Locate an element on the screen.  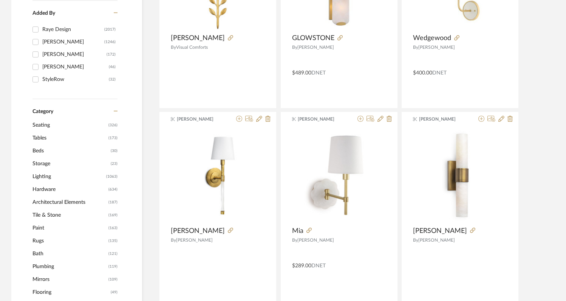
span: (30) is located at coordinates (114, 151).